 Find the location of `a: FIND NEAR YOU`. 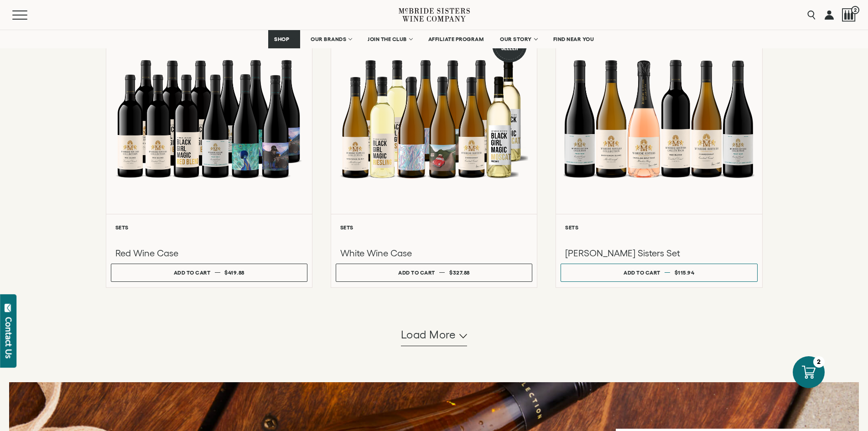

a: FIND NEAR YOU is located at coordinates (573, 40).